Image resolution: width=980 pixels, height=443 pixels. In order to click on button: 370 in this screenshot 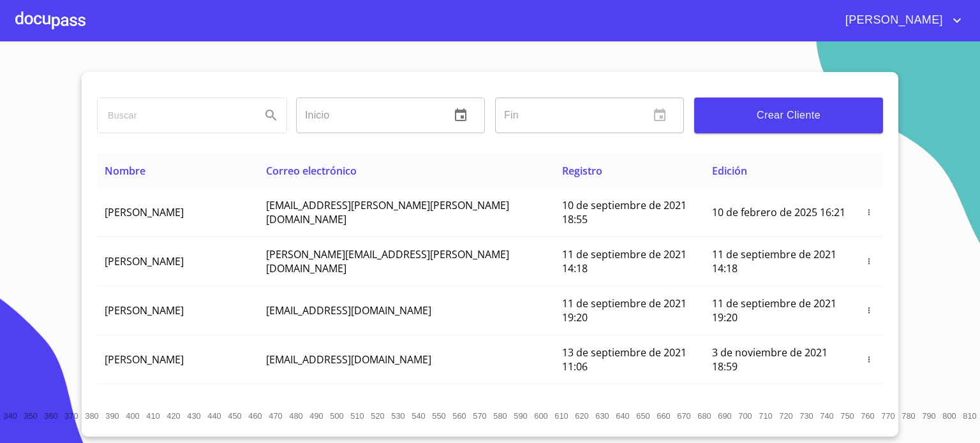, I will do `click(72, 416)`.